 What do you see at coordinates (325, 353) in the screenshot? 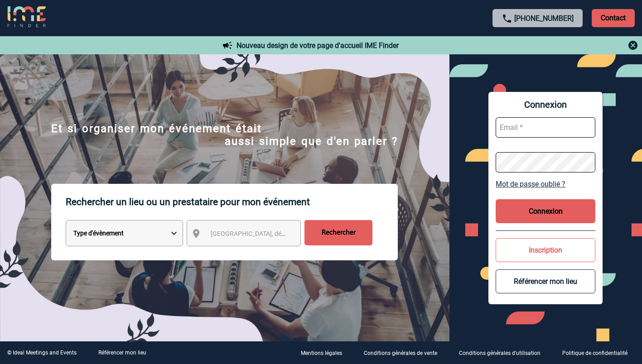
I see `a: Mentions légales` at bounding box center [325, 353].